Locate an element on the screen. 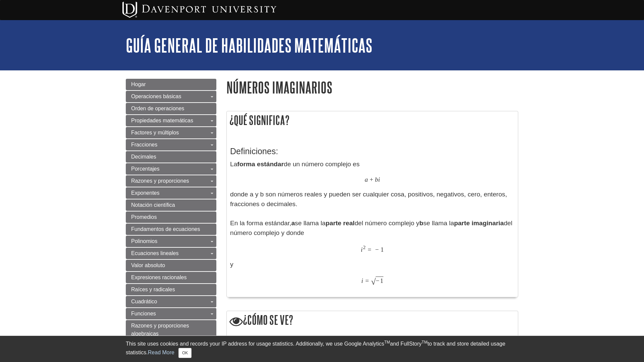 The height and width of the screenshot is (362, 644). span: Fracciones is located at coordinates (144, 144).